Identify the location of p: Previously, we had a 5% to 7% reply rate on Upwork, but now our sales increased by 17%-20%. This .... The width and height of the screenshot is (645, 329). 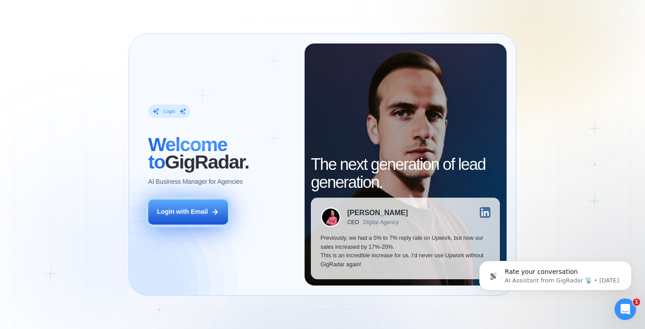
(405, 251).